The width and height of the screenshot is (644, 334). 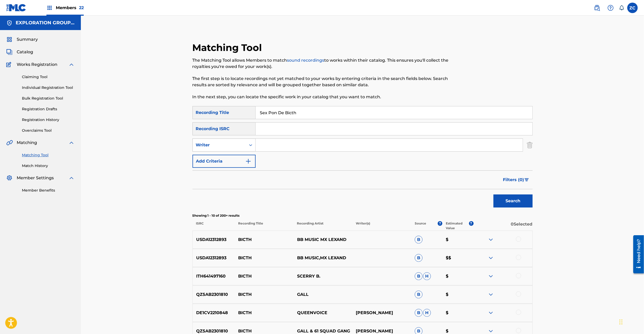 What do you see at coordinates (22, 40) in the screenshot?
I see `a: SummarySummary` at bounding box center [22, 40].